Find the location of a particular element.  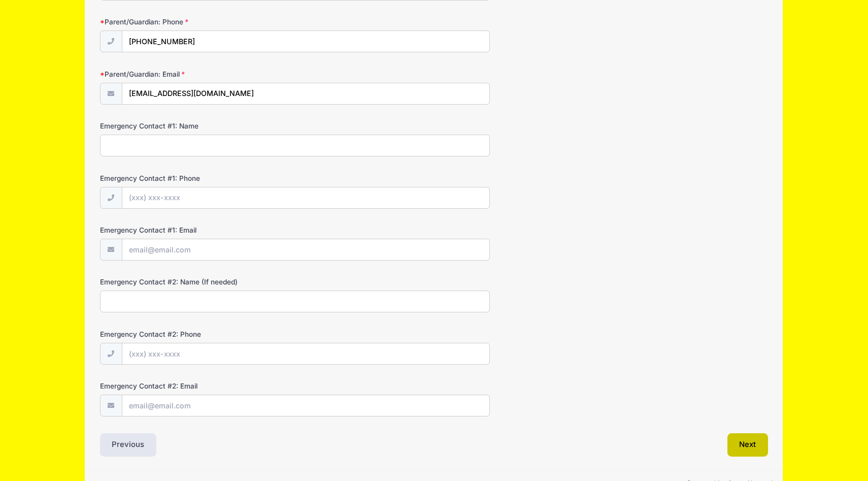

button: Previous is located at coordinates (128, 445).